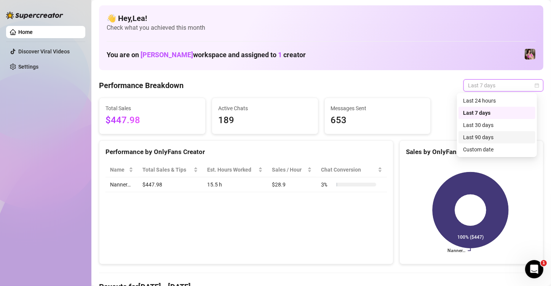 The image size is (551, 286). Describe the element at coordinates (44, 51) in the screenshot. I see `a: Discover Viral Videos` at that location.